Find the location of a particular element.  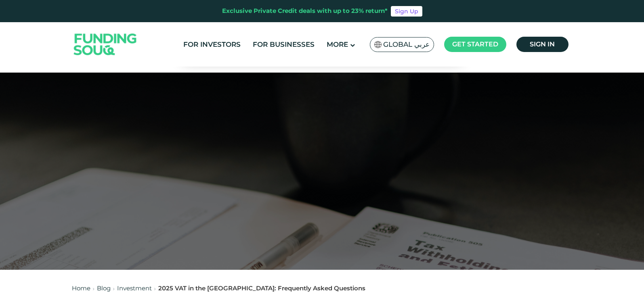

a: Sign Up is located at coordinates (406, 12).